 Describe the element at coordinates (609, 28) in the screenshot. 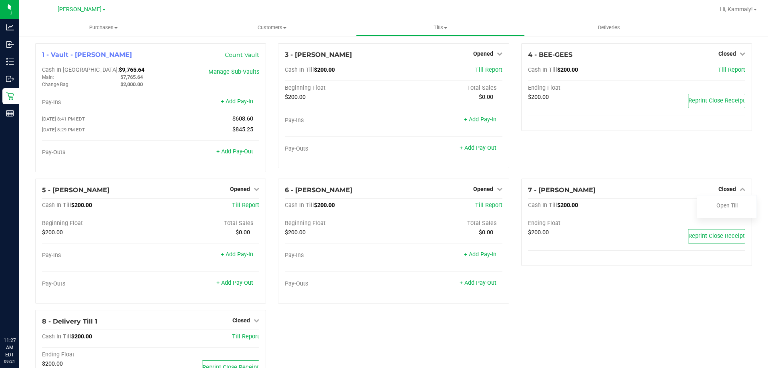

I see `a: Deliveries` at that location.